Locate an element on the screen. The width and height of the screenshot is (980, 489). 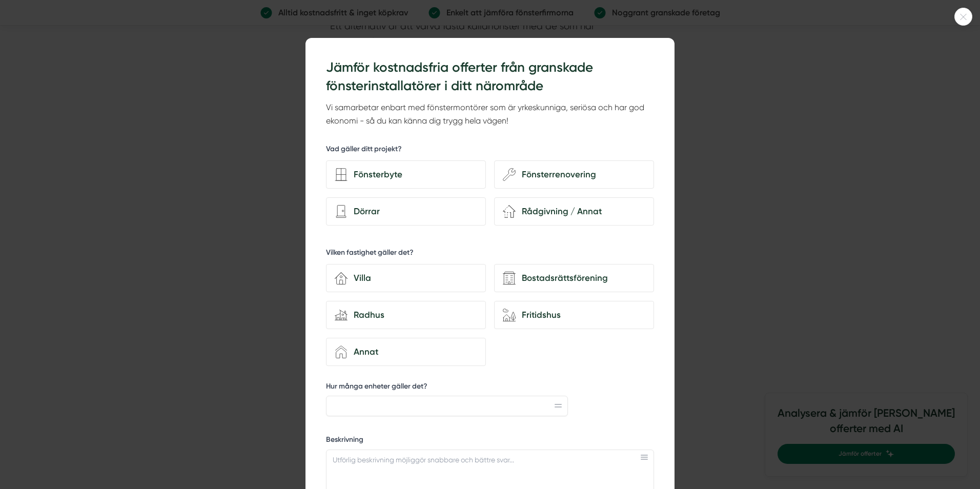
label: Beskrivning is located at coordinates (490, 441).